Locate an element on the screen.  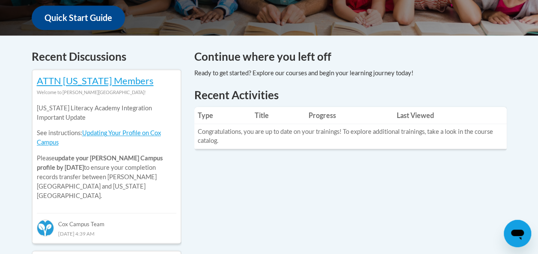
a: Updating Your Profile on Cox Campus is located at coordinates (99, 137).